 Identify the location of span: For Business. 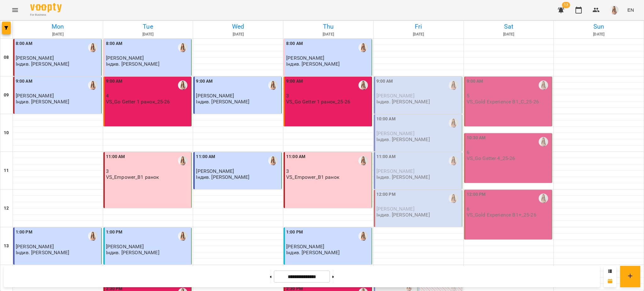
(46, 15).